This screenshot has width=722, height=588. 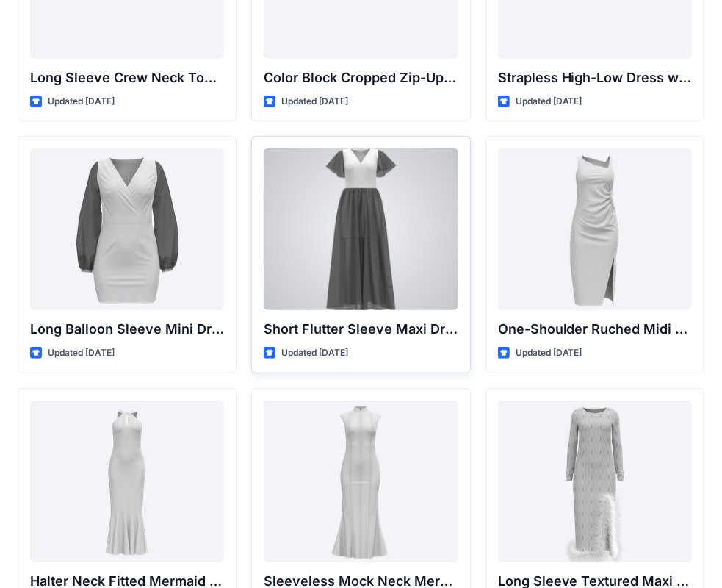 I want to click on a: One-Shoulder Ruched Midi Dress with Slit, so click(x=595, y=230).